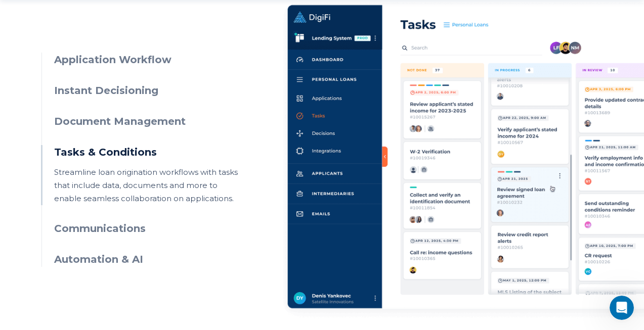 Image resolution: width=644 pixels, height=330 pixels. Describe the element at coordinates (146, 186) in the screenshot. I see `p: Streamline loan origination workflows with tasks that include data, documents and more to enable ...` at that location.